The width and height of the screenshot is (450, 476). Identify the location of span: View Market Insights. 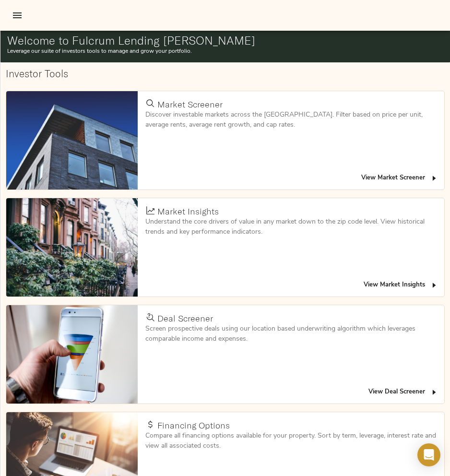
(401, 285).